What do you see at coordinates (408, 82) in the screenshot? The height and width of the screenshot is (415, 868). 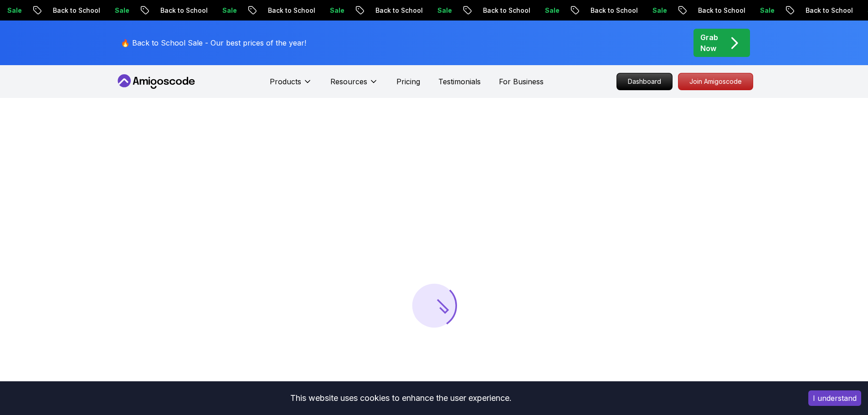 I see `a: Pricing` at bounding box center [408, 82].